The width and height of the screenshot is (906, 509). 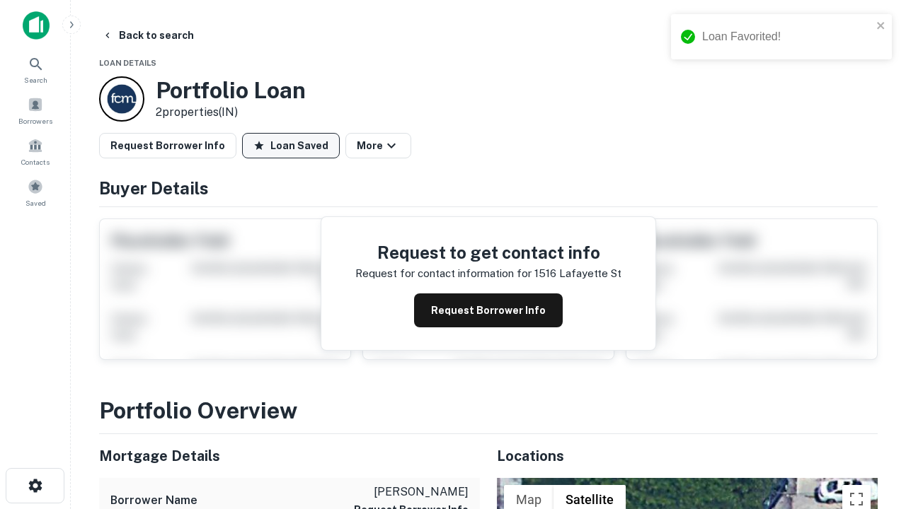 What do you see at coordinates (148, 35) in the screenshot?
I see `button: Back to search` at bounding box center [148, 35].